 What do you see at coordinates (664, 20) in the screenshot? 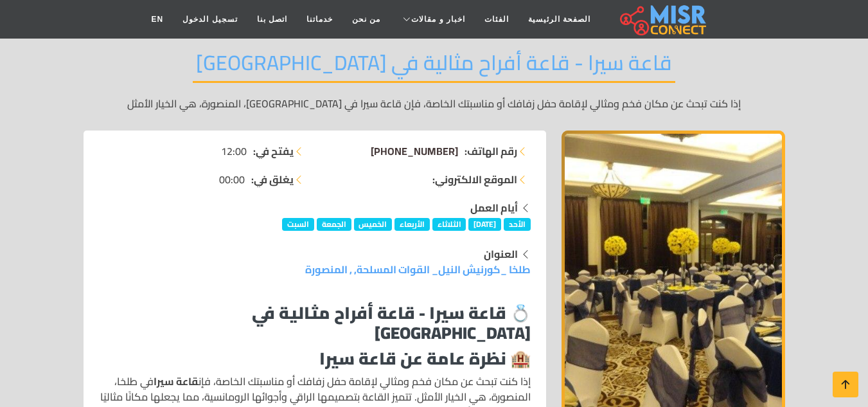
I see `img: main.misr_connect` at bounding box center [664, 20].